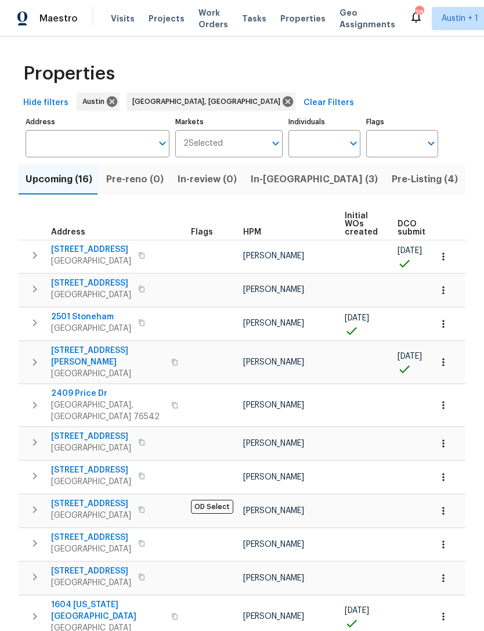 This screenshot has height=631, width=484. I want to click on span: 2 Selected, so click(203, 143).